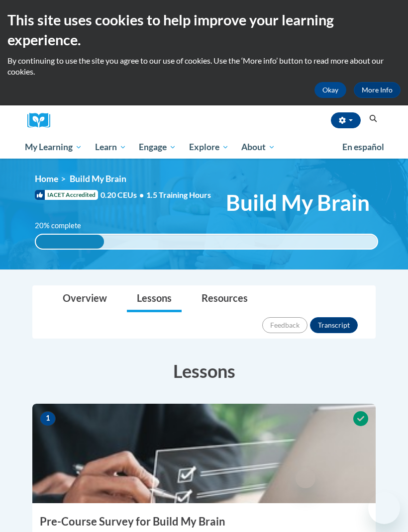 This screenshot has height=532, width=408. Describe the element at coordinates (66, 195) in the screenshot. I see `span: IACET Accredited` at that location.